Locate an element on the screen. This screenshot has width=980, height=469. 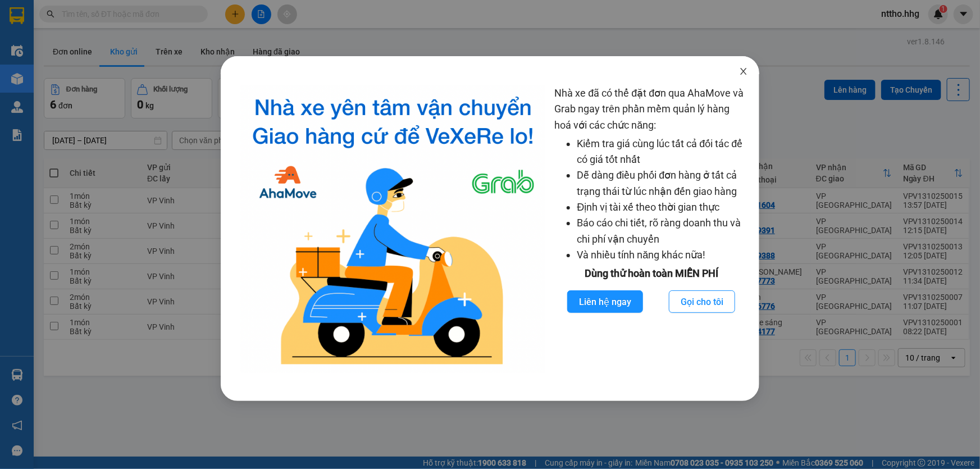
li: Kiểm tra giá cùng lúc tất cả đối tác để có giá tốt nhất is located at coordinates (662, 152).